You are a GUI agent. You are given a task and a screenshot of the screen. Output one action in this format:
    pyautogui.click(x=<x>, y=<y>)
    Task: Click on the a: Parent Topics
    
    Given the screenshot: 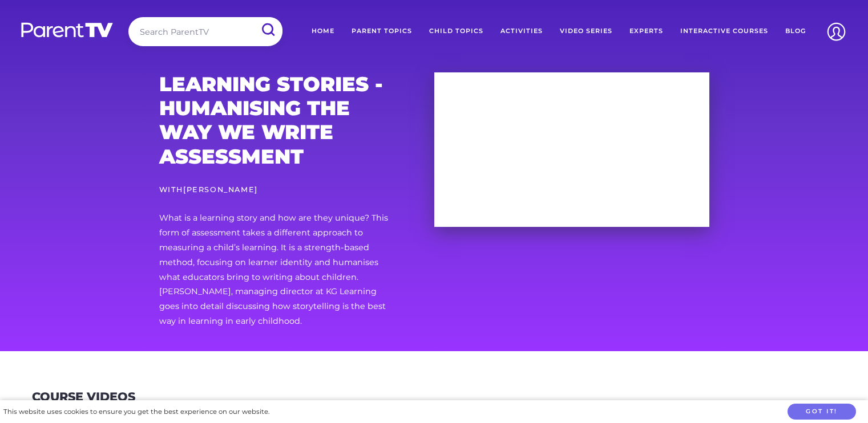 What is the action you would take?
    pyautogui.click(x=382, y=31)
    